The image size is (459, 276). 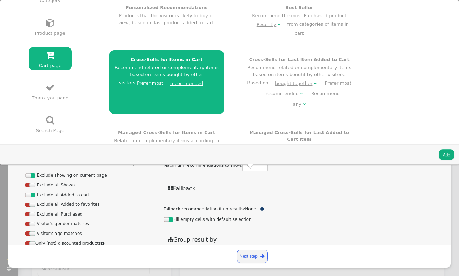 I want to click on div: Fallback recommendation if no results:, so click(x=246, y=207).